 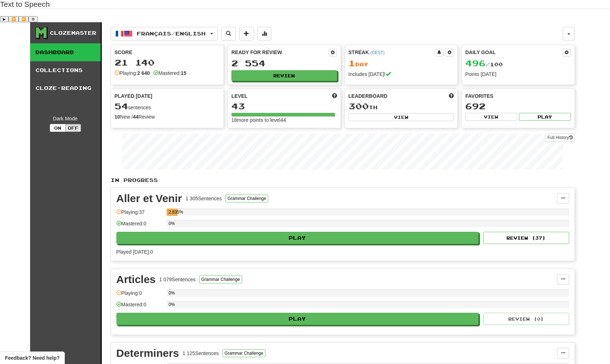 What do you see at coordinates (526, 238) in the screenshot?
I see `button: Review (37)` at bounding box center [526, 238].